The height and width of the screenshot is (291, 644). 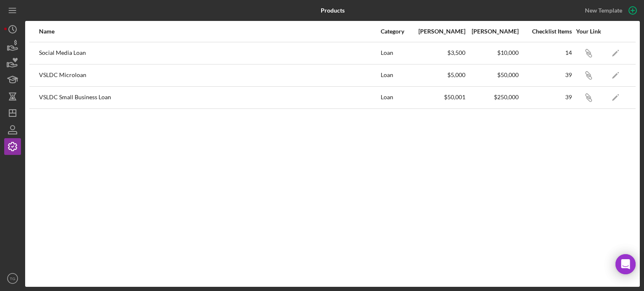 What do you see at coordinates (12, 279) in the screenshot?
I see `text: TG` at bounding box center [12, 279].